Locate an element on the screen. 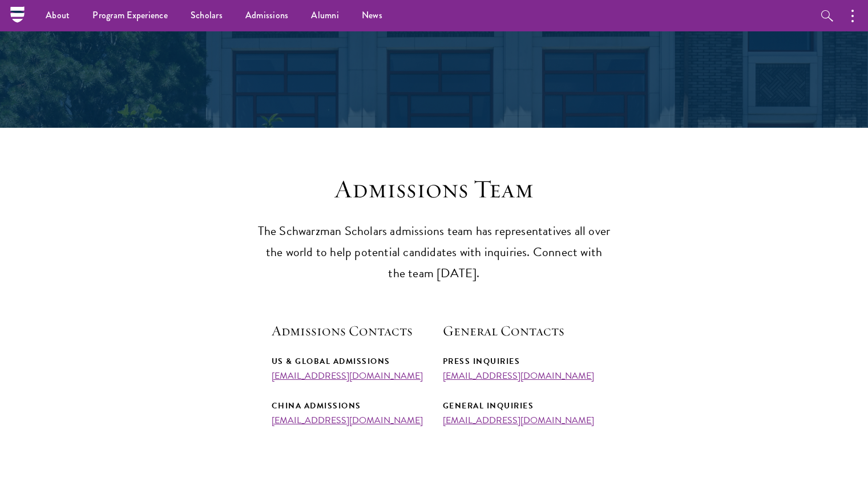 Image resolution: width=868 pixels, height=478 pixels. div: General Inquiries is located at coordinates (520, 406).